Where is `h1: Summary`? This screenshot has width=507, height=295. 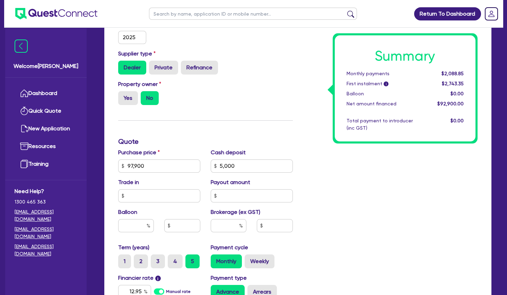
h1: Summary is located at coordinates (405, 56).